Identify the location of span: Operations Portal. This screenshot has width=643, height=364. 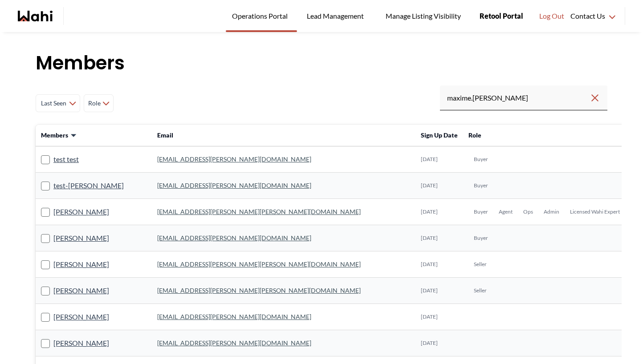
(261, 16).